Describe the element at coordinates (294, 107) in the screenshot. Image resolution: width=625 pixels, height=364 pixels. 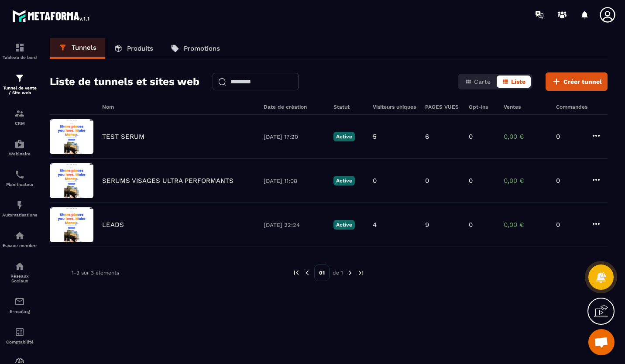
I see `h6: Date de création` at that location.